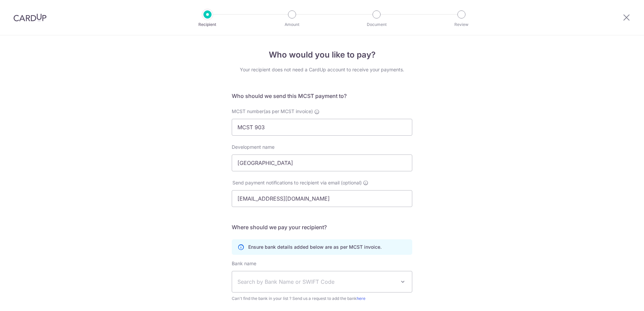  Describe the element at coordinates (322, 199) in the screenshot. I see `input: Enter email address` at that location.